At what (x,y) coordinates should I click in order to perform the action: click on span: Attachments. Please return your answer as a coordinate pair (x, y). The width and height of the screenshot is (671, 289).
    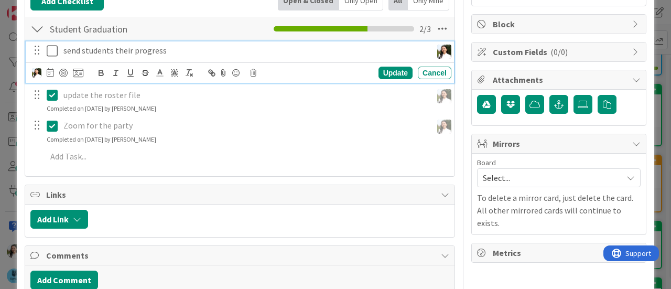
    Looking at the image, I should click on (560, 80).